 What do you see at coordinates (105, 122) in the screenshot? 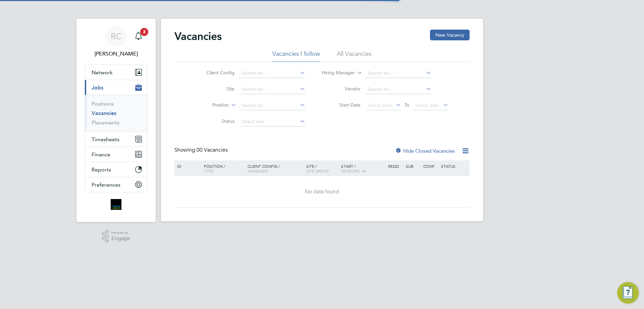
I see `a: Placements` at bounding box center [105, 122].